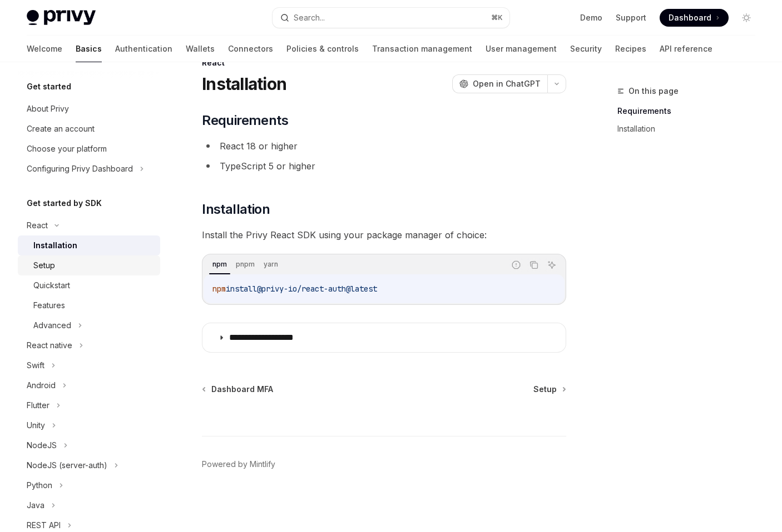 The image size is (782, 532). What do you see at coordinates (89, 286) in the screenshot?
I see `a: Quickstart` at bounding box center [89, 286].